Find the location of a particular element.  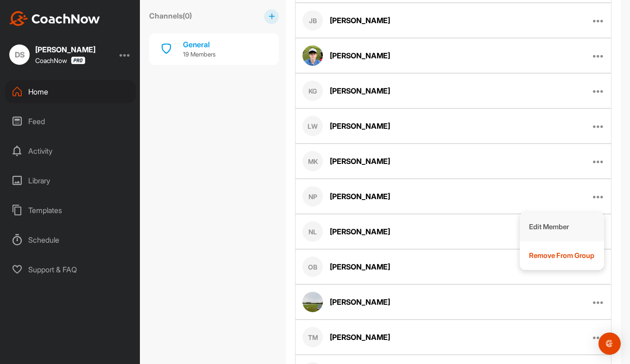

div: JB is located at coordinates (313, 20).